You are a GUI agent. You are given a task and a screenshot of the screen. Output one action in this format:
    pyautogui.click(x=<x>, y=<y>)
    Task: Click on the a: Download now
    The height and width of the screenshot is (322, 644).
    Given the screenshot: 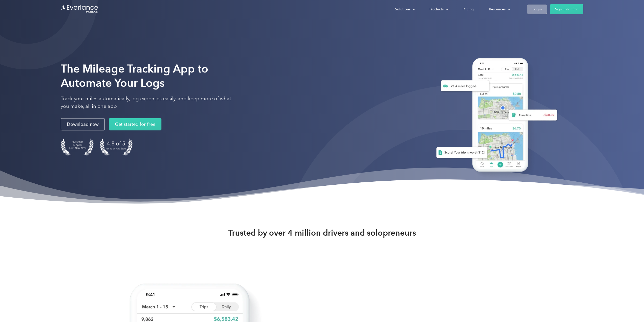 What is the action you would take?
    pyautogui.click(x=83, y=124)
    